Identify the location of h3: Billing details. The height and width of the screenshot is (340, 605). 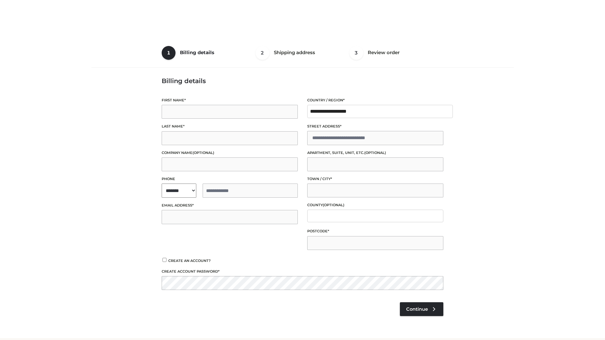
(302, 81).